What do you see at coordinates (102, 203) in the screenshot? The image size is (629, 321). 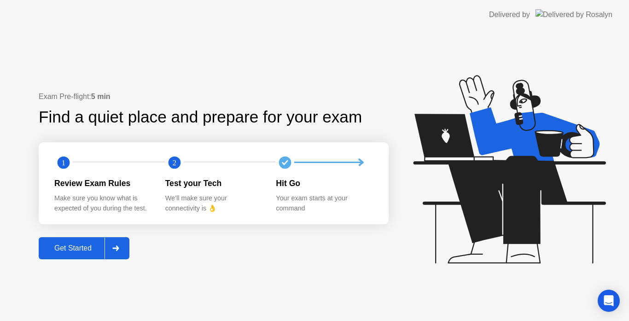 I see `div: Make sure you know what is expected of you during the test.` at bounding box center [102, 203].